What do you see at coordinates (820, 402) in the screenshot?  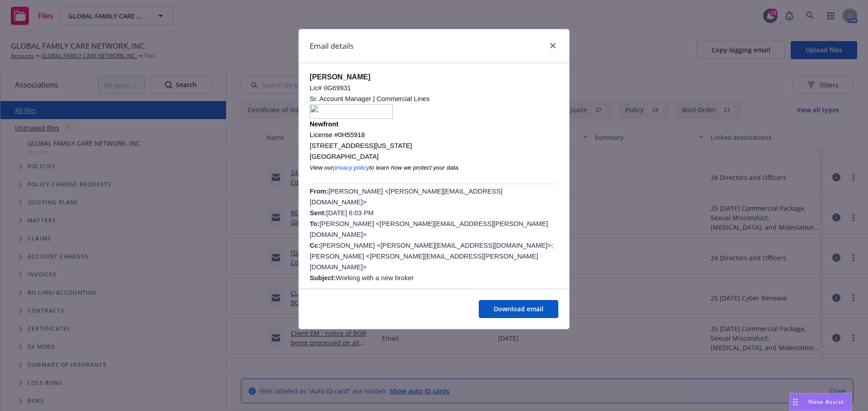 I see `button: Nova Assist` at bounding box center [820, 402].